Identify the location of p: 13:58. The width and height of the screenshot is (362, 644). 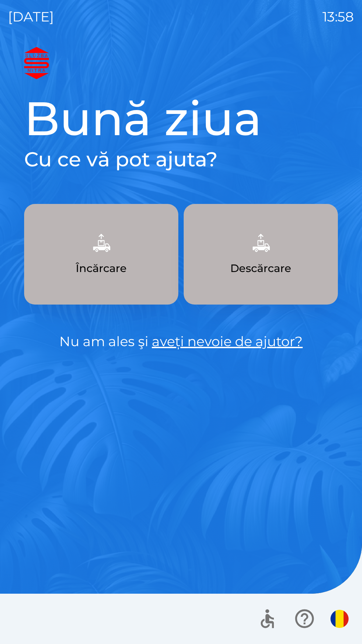
(338, 17).